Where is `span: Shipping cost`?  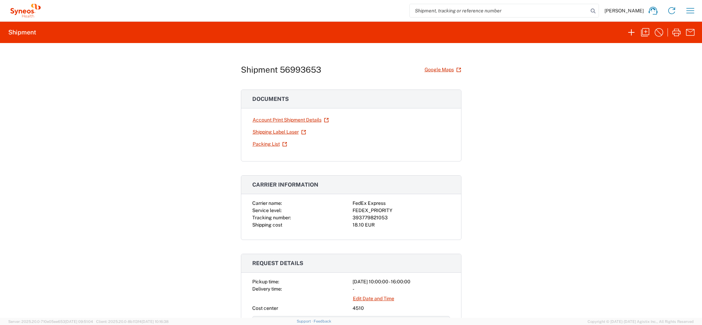
span: Shipping cost is located at coordinates (267, 225).